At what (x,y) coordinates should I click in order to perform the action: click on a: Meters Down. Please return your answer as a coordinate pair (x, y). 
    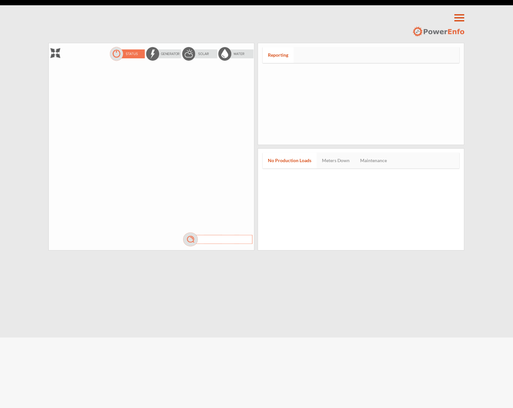
    Looking at the image, I should click on (335, 160).